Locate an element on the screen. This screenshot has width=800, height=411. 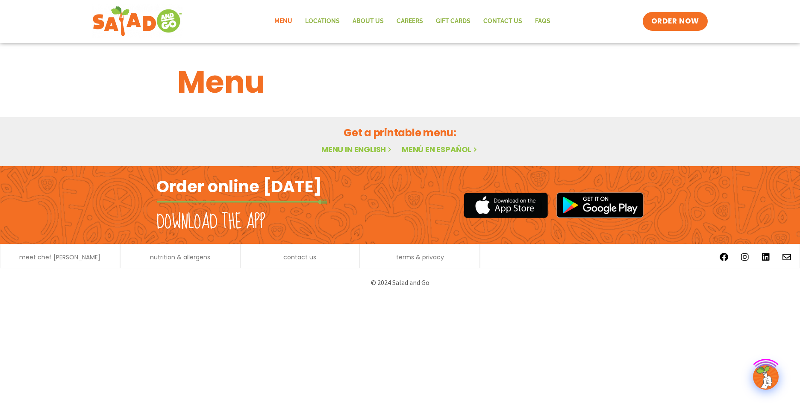
img: new-SAG-logo-768×292 is located at coordinates (137, 21).